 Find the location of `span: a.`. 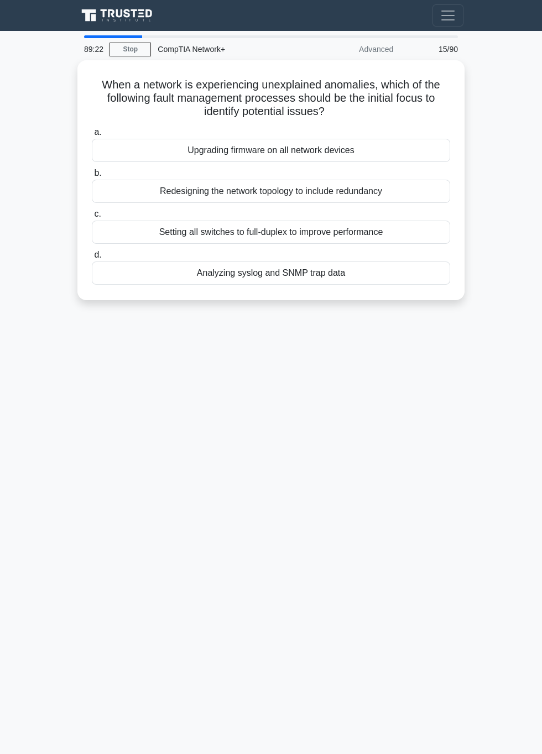

span: a. is located at coordinates (97, 132).